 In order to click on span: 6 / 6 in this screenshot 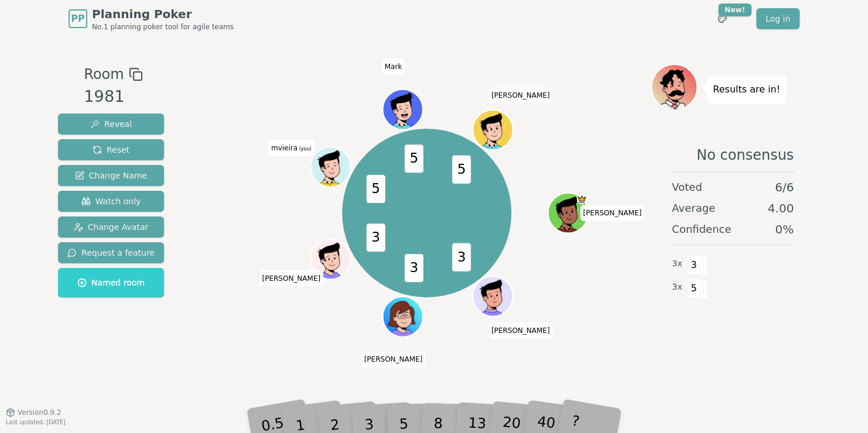, I will do `click(784, 187)`.